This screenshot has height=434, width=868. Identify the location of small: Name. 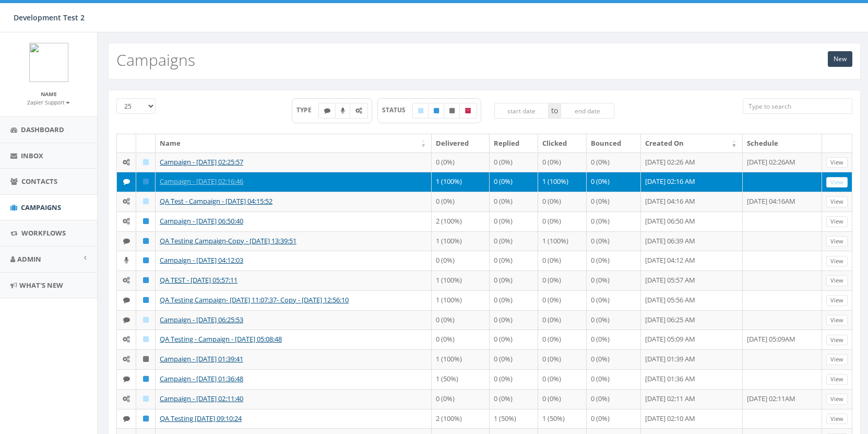
(49, 94).